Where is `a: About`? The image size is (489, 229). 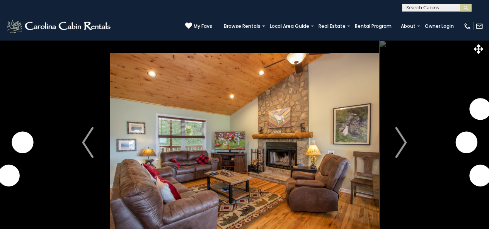 a: About is located at coordinates (408, 26).